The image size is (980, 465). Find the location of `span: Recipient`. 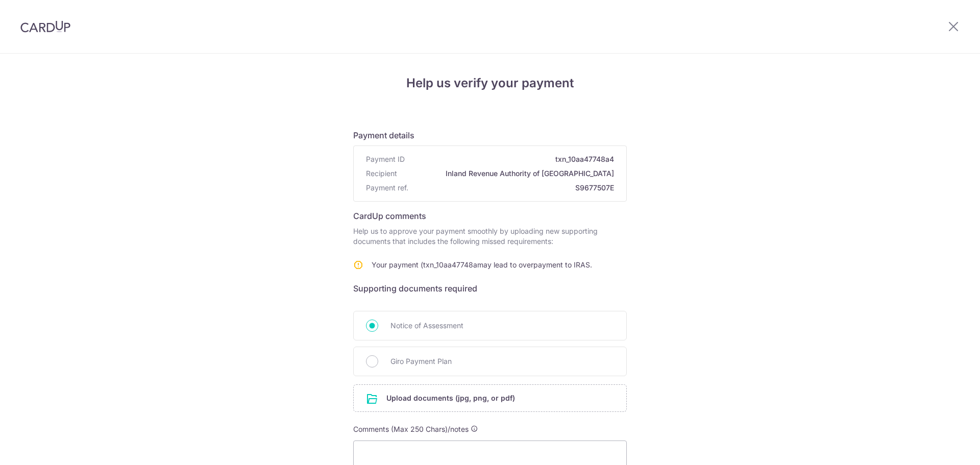

span: Recipient is located at coordinates (381, 174).